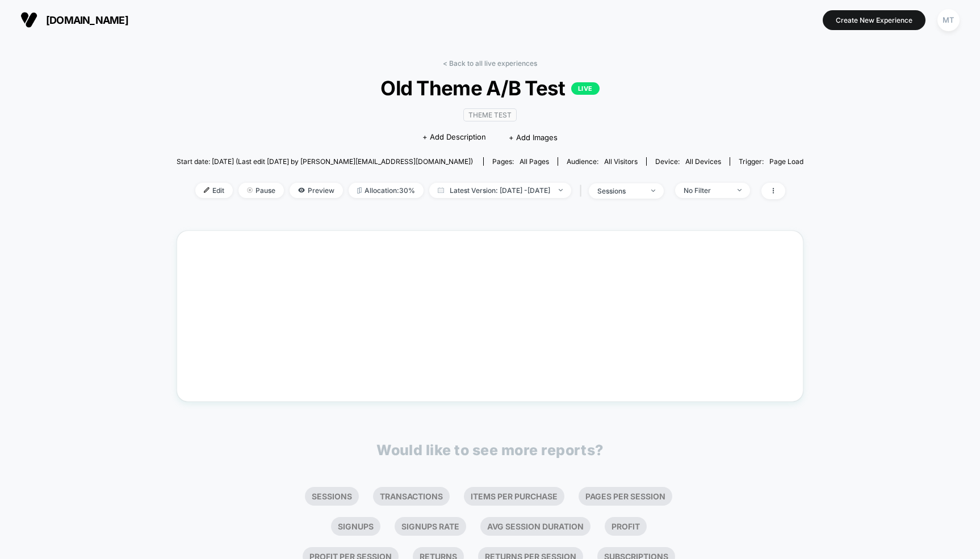  What do you see at coordinates (490, 88) in the screenshot?
I see `span: Old Theme A/B Test` at bounding box center [490, 88].